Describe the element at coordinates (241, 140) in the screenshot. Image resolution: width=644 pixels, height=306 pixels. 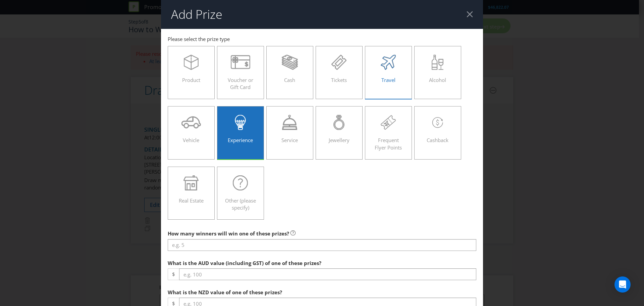
I see `span: Experience` at that location.